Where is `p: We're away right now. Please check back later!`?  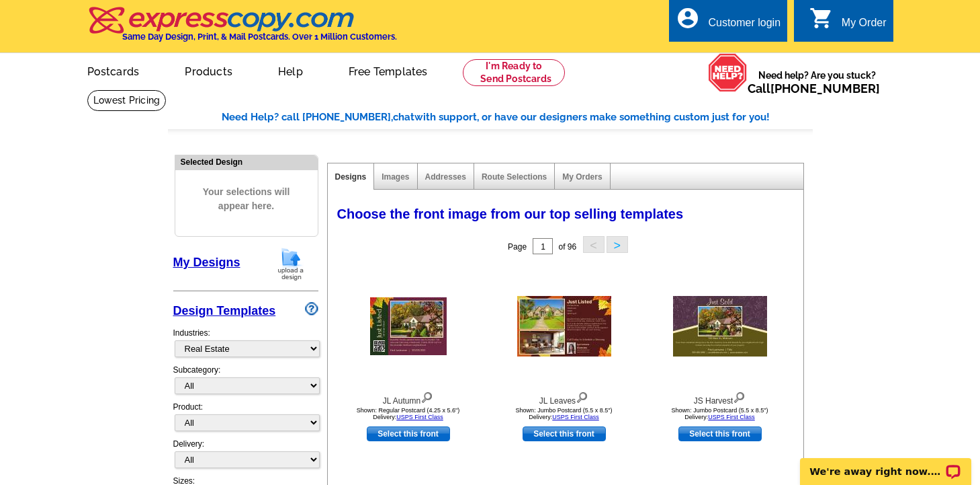 p: We're away right now. Please check back later! is located at coordinates (85, 29).